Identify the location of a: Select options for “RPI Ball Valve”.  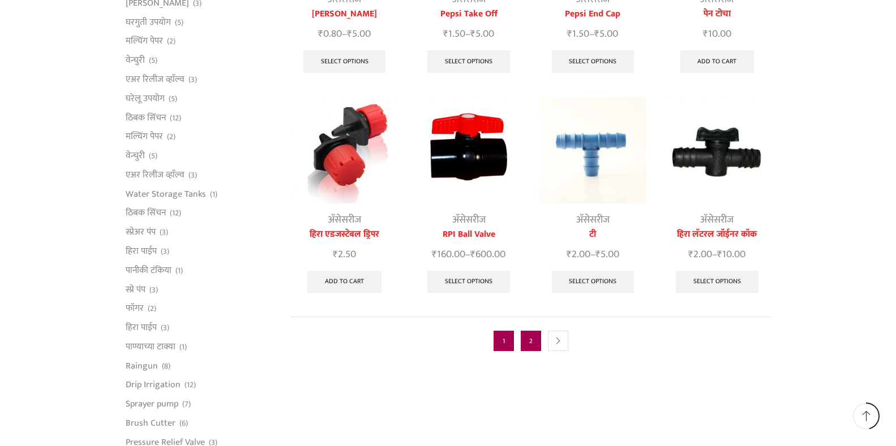
(469, 282).